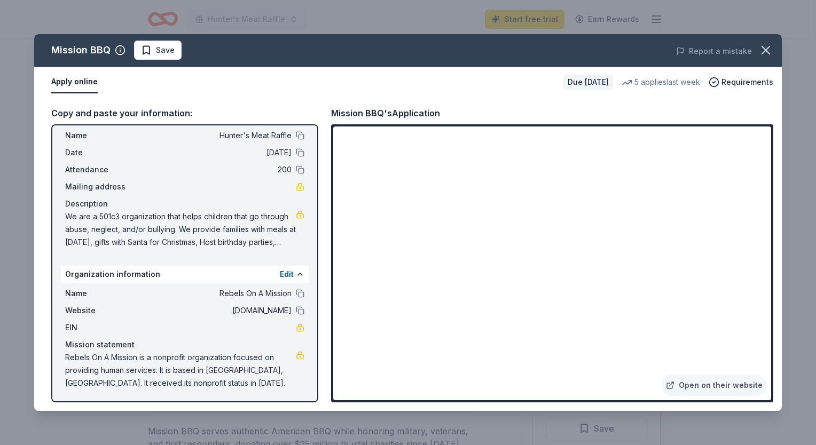 This screenshot has height=445, width=816. Describe the element at coordinates (185, 113) in the screenshot. I see `div: Copy and paste your information:` at that location.